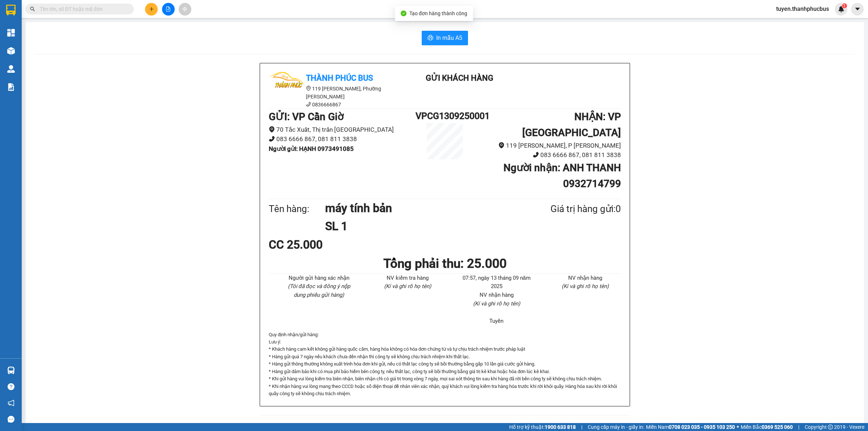  Describe the element at coordinates (445, 116) in the screenshot. I see `h1: VPCG1309250001` at that location.